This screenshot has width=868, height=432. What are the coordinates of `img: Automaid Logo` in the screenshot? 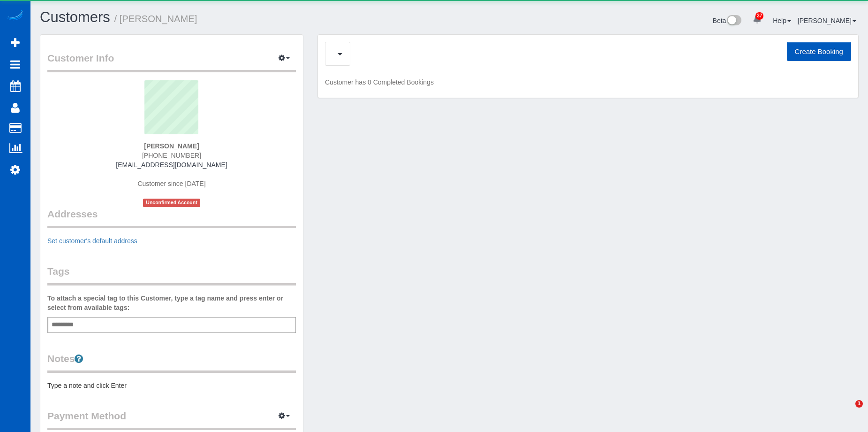 It's located at (15, 16).